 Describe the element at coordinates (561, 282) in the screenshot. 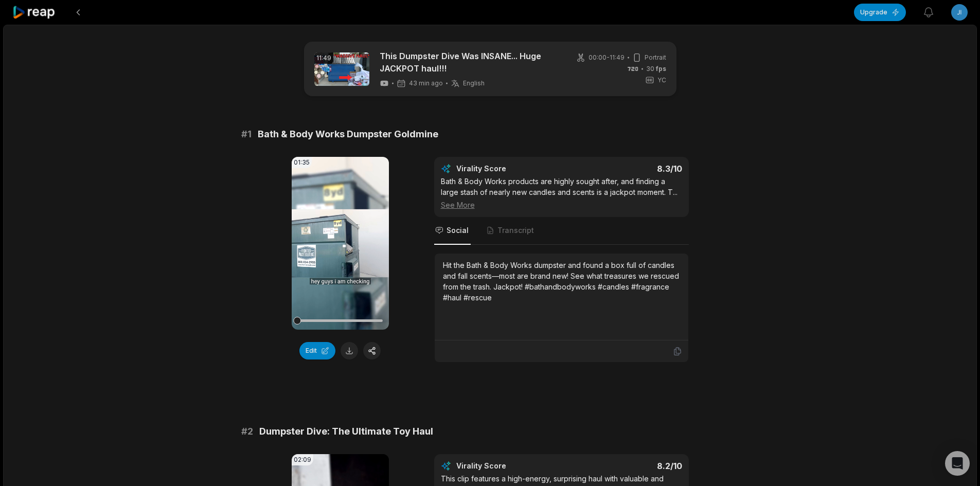

I see `div: Hit the Bath & Body Works dumpster and found a box full of candles and fall scents—most are brand...` at that location.